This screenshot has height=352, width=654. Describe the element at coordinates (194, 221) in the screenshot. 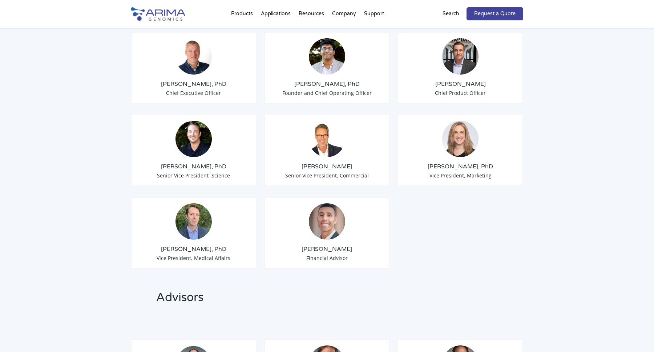

I see `img: 1632501909860.jpeg` at that location.